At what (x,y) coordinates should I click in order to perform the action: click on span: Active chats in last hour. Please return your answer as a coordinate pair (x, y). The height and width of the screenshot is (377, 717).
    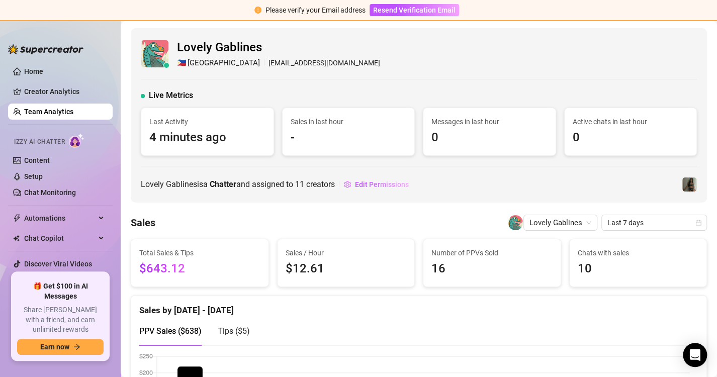
    Looking at the image, I should click on (631, 122).